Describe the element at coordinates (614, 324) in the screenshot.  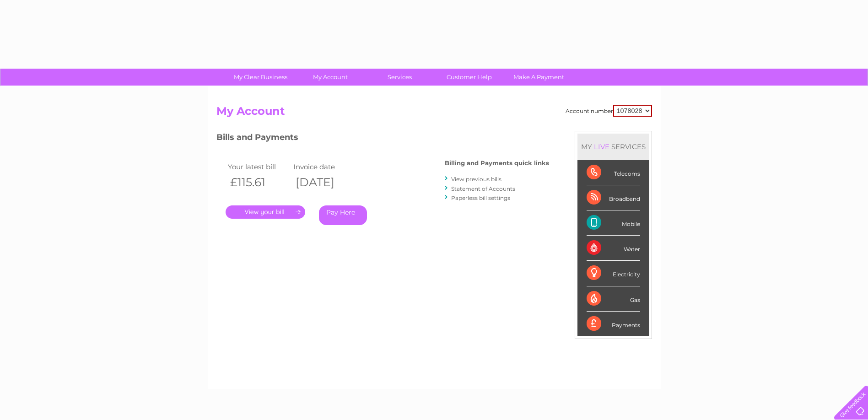
I see `div: Payments` at that location.